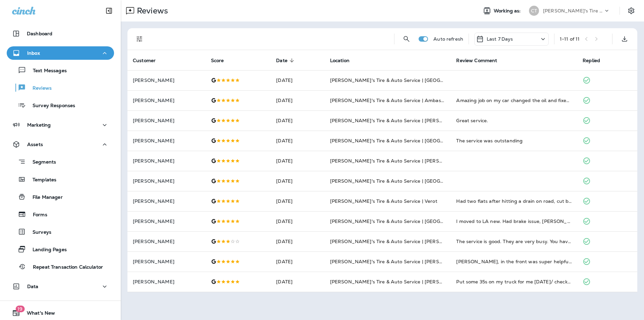  Describe the element at coordinates (514, 262) in the screenshot. I see `div: Benton, in the front was super helpful! They were able to see me very quickly and had everything ...` at that location.